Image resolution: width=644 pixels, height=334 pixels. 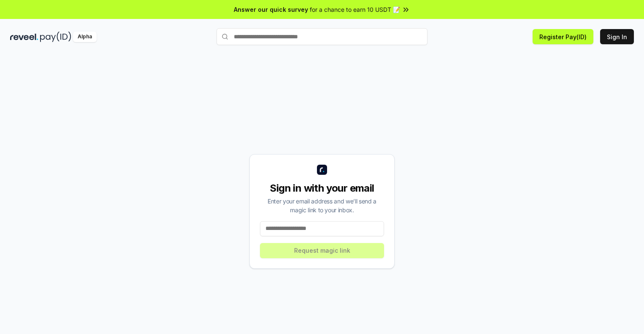 I want to click on span: Answer our quick survey, so click(x=271, y=9).